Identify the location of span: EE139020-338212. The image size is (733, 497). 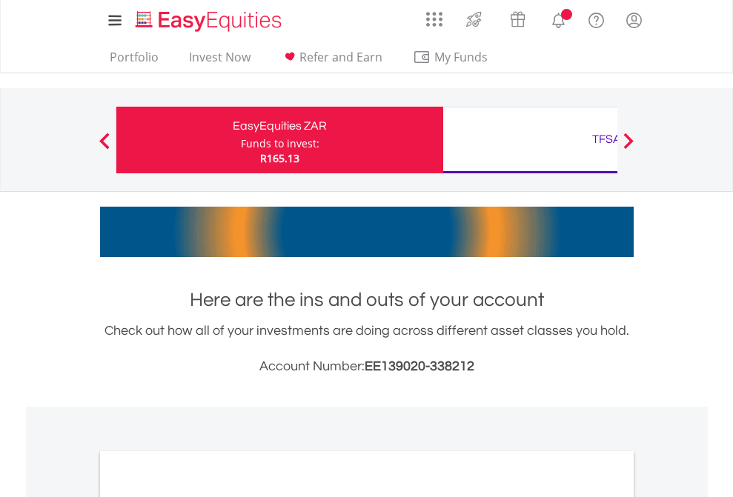
(419, 366).